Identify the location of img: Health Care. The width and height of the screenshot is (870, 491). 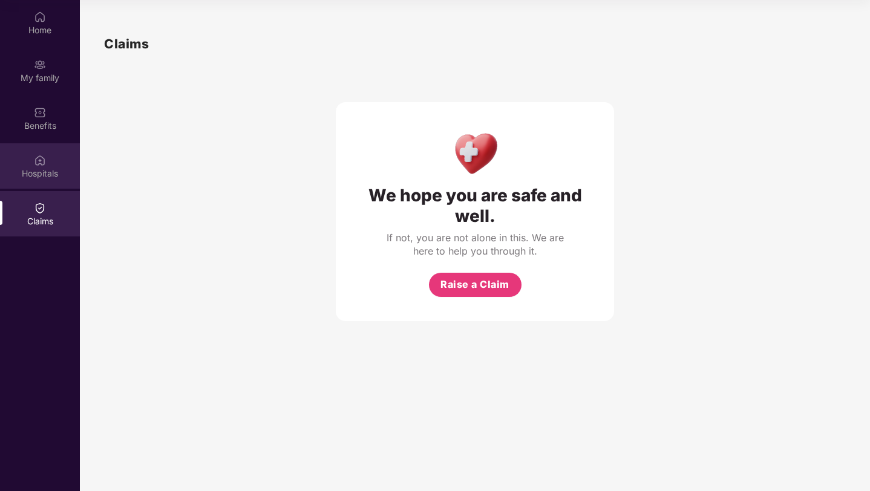
(475, 153).